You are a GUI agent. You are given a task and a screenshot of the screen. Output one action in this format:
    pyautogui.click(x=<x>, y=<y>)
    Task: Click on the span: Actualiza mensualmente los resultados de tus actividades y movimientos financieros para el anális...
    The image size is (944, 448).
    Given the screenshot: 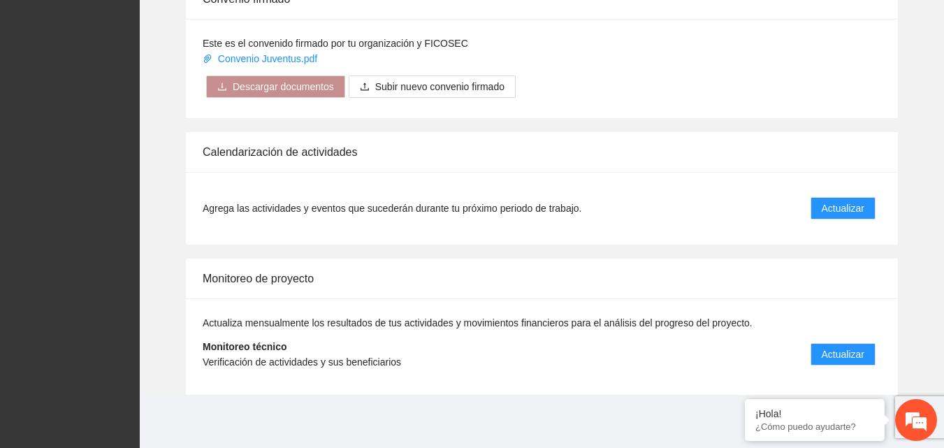 What is the action you would take?
    pyautogui.click(x=477, y=323)
    